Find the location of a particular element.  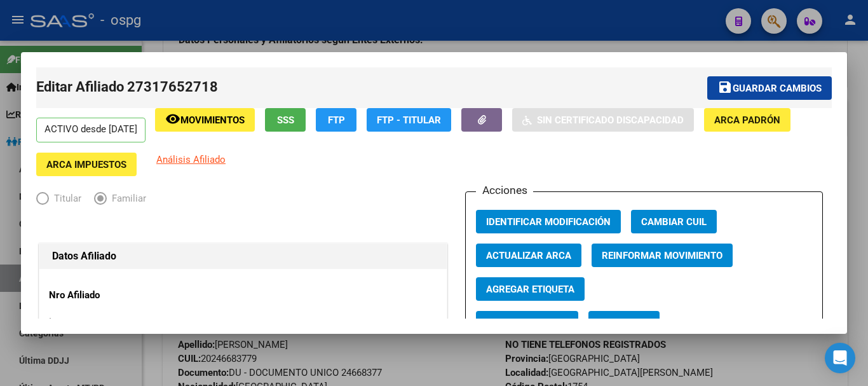

button: Guardar cambios is located at coordinates (770, 88).